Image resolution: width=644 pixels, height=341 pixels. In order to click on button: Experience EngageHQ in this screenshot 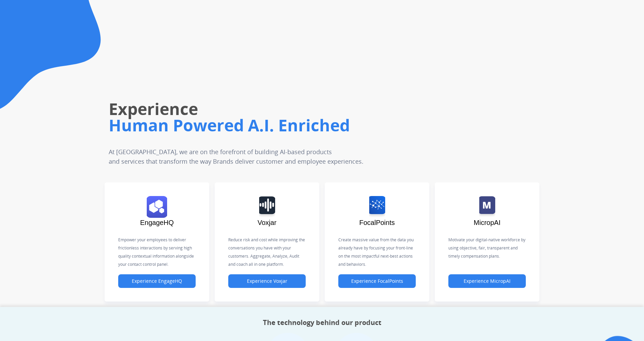, I will do `click(157, 281)`.